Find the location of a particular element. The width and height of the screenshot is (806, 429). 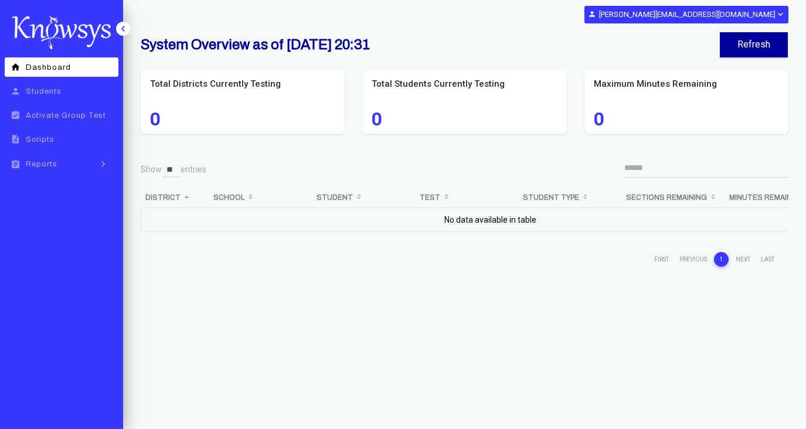

span: Activate Group Test is located at coordinates (66, 115).